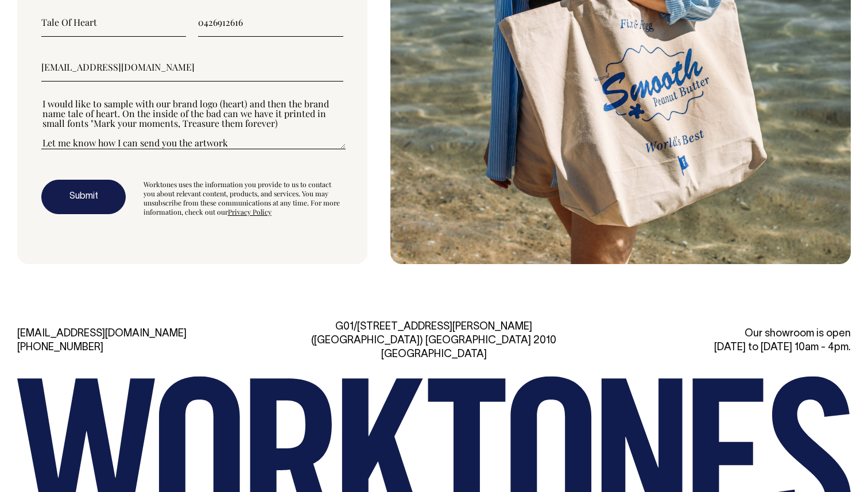 This screenshot has height=492, width=868. I want to click on input: Business name, so click(114, 22).